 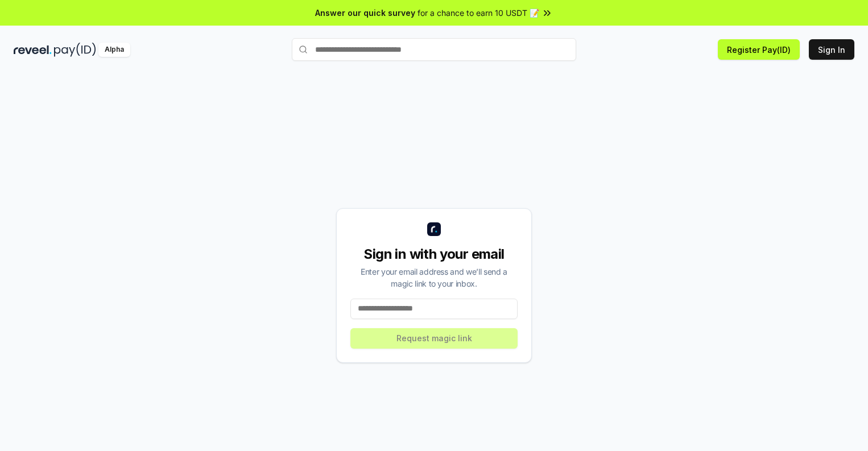 I want to click on img: logo_small, so click(x=434, y=230).